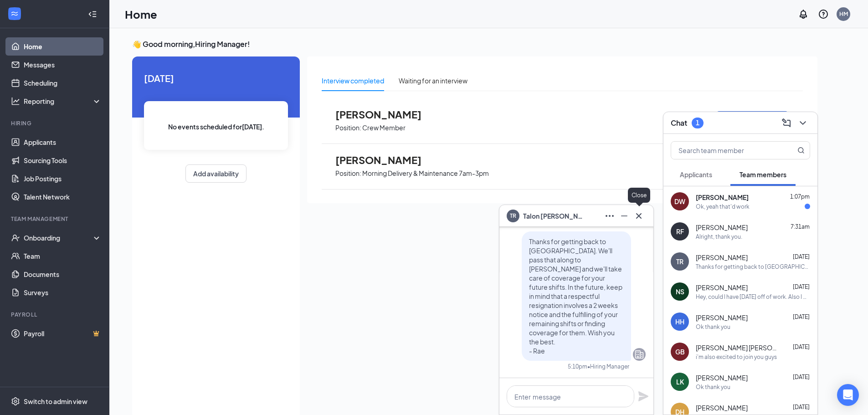 The width and height of the screenshot is (868, 415). I want to click on h3: Chat, so click(679, 123).